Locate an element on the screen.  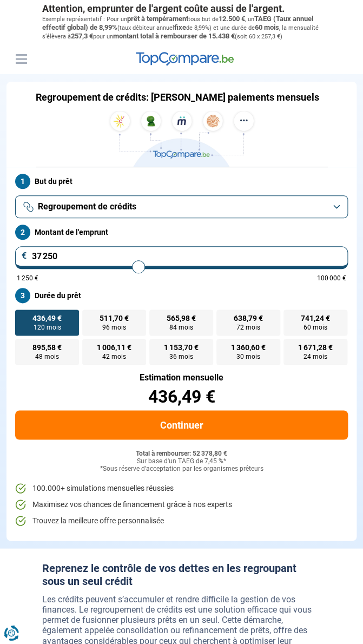
span: 511,70 € is located at coordinates (114, 318).